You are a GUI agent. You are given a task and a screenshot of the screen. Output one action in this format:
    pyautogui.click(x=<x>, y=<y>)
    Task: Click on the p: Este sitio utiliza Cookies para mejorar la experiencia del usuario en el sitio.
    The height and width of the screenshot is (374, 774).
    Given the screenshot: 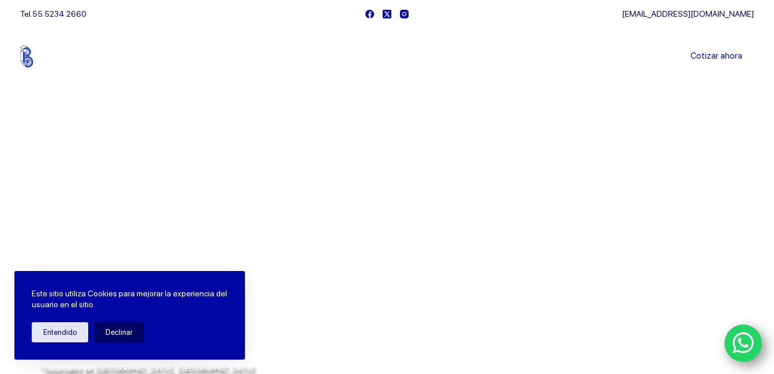 What is the action you would take?
    pyautogui.click(x=130, y=300)
    